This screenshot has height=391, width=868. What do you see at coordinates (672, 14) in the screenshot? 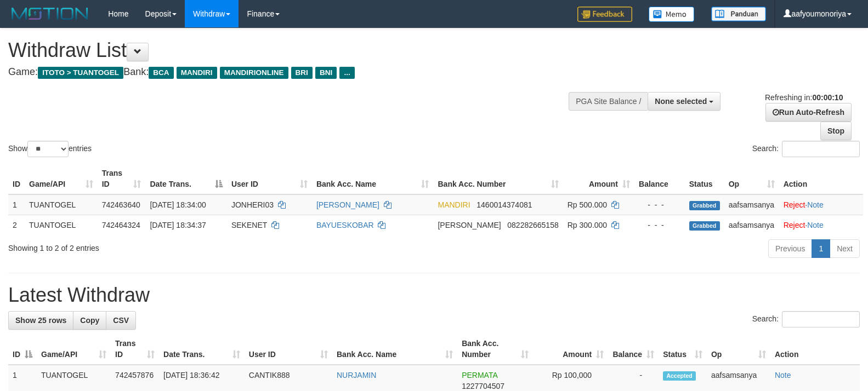
I see `img: Button%20Memo.svg` at bounding box center [672, 14].